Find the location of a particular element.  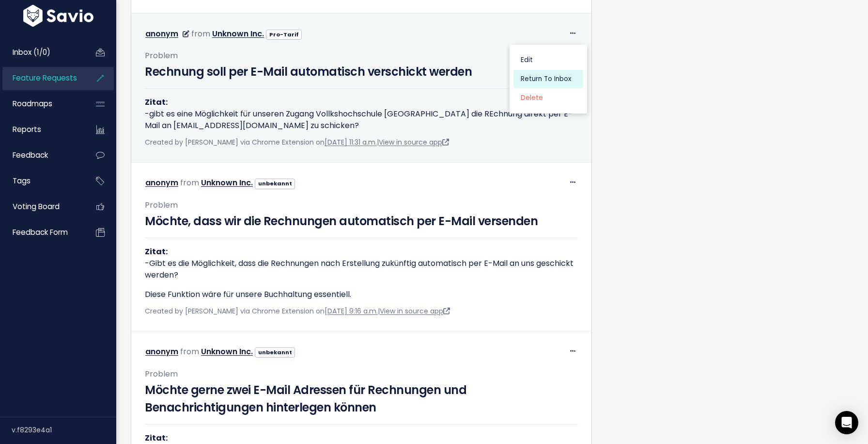

p: -Gibt es die Möglichkeit, dass die Rechnungen nach Erstellung zukünftig automatisch per E-Mail an... is located at coordinates (361, 264).